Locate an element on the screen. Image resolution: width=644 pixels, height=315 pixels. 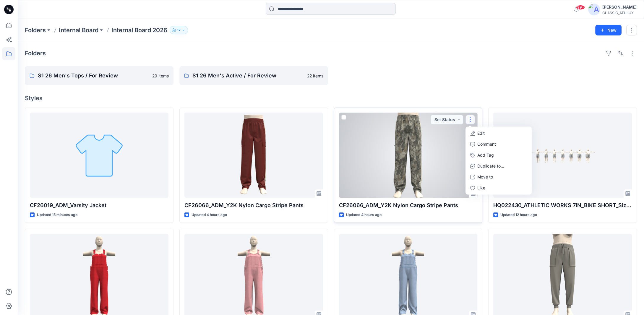
p: Like is located at coordinates (481, 188).